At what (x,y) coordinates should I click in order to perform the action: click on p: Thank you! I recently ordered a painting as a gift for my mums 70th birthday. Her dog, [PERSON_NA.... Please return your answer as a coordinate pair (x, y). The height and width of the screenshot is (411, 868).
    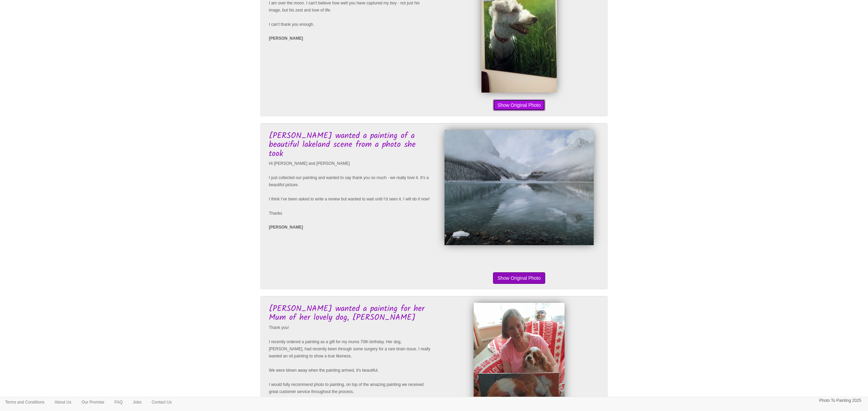
    Looking at the image, I should click on (350, 360).